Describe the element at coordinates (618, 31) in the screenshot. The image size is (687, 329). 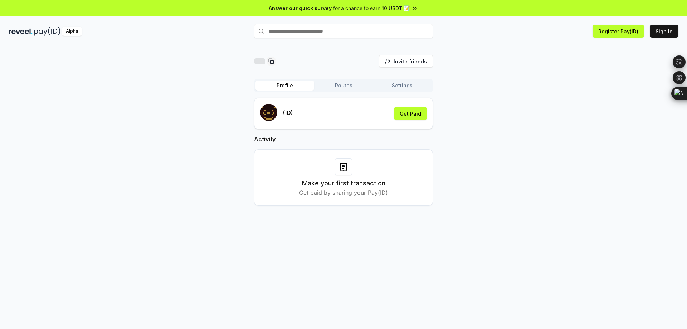
I see `button: Register Pay(ID)` at that location.